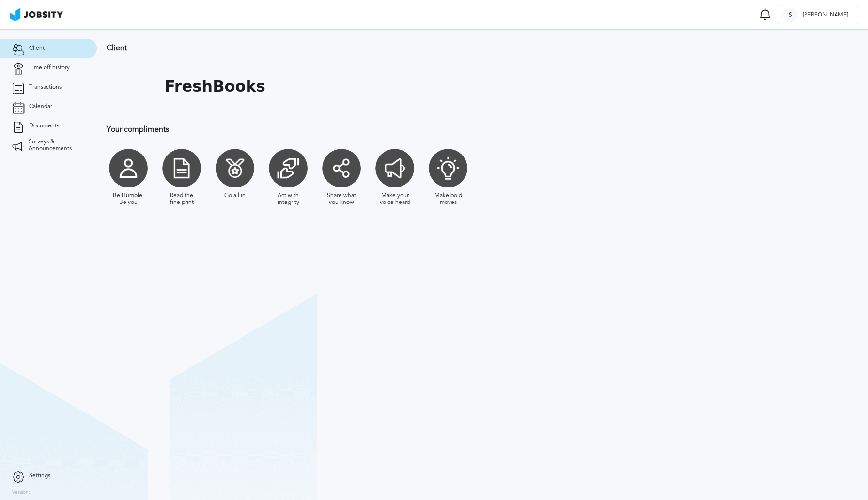 The width and height of the screenshot is (868, 500). I want to click on label: Version:, so click(21, 492).